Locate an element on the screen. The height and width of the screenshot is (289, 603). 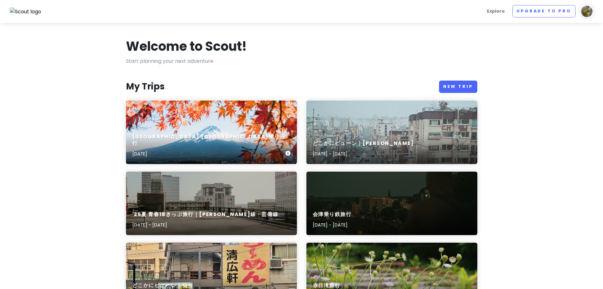
a: New Trip is located at coordinates (458, 86).